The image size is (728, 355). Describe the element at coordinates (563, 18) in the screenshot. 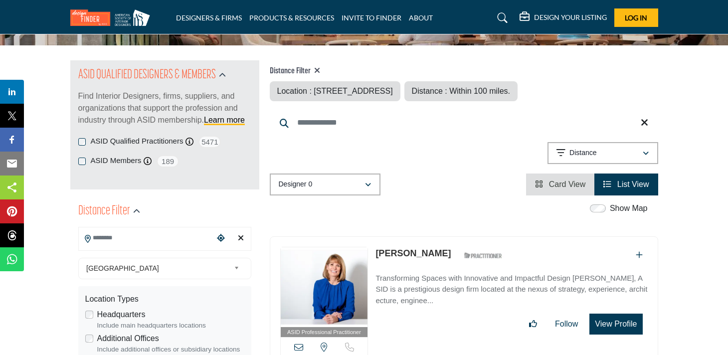

I see `div: DESIGN YOUR LISTING` at that location.